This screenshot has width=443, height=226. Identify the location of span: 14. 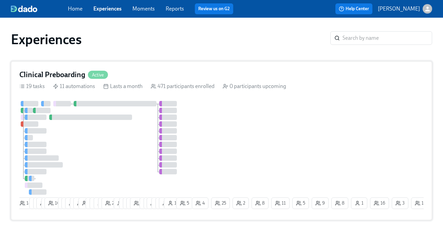
(168, 203).